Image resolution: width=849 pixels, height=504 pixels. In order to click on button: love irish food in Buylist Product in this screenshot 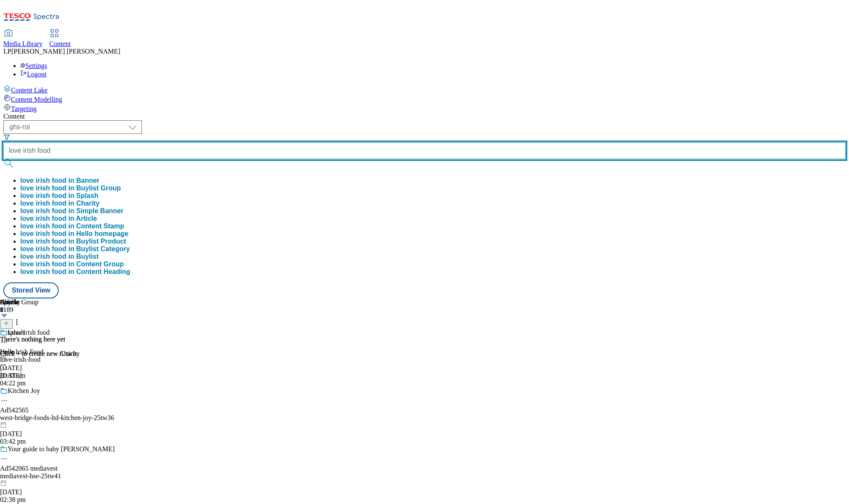, I will do `click(73, 242)`.